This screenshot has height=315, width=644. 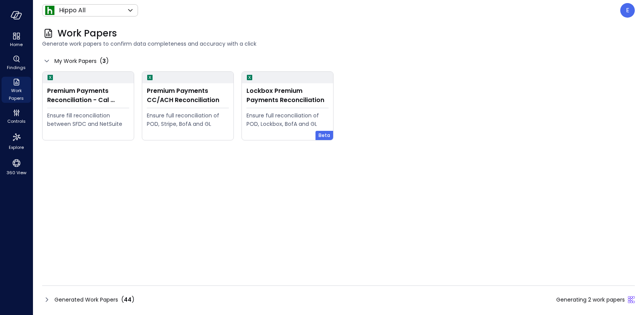 I want to click on div: Explore, so click(x=16, y=141).